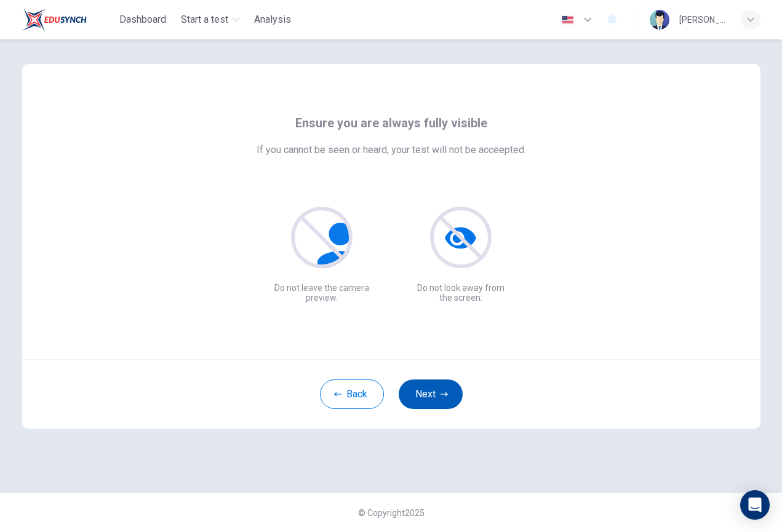 This screenshot has width=782, height=532. What do you see at coordinates (391, 150) in the screenshot?
I see `span: If you cannot be seen or heard, your test will not be acceepted.` at bounding box center [391, 150].